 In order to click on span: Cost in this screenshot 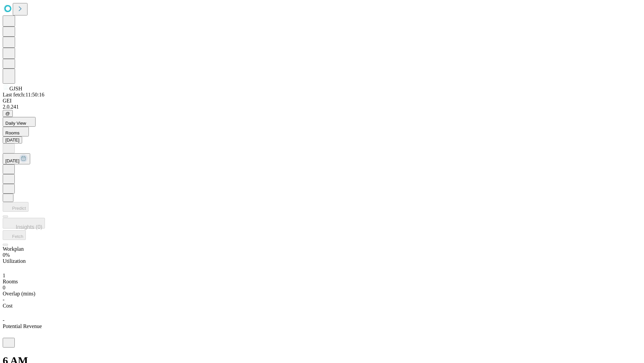, I will do `click(7, 306)`.